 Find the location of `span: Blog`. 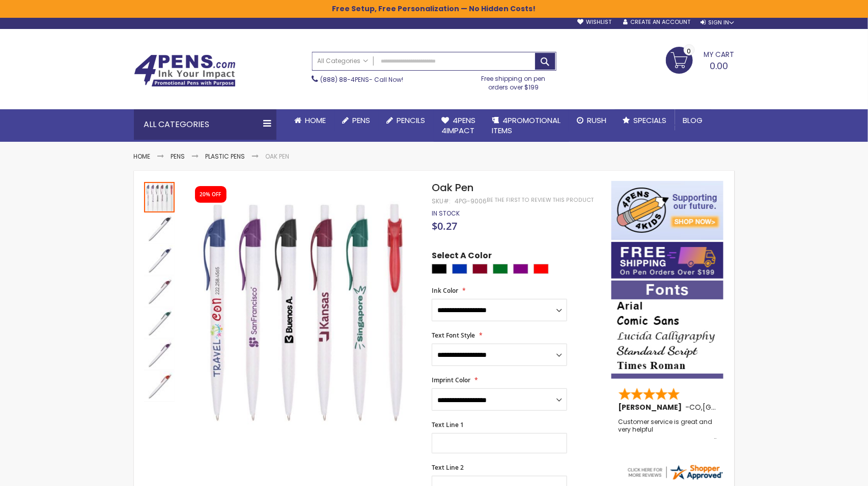

span: Blog is located at coordinates (693, 120).